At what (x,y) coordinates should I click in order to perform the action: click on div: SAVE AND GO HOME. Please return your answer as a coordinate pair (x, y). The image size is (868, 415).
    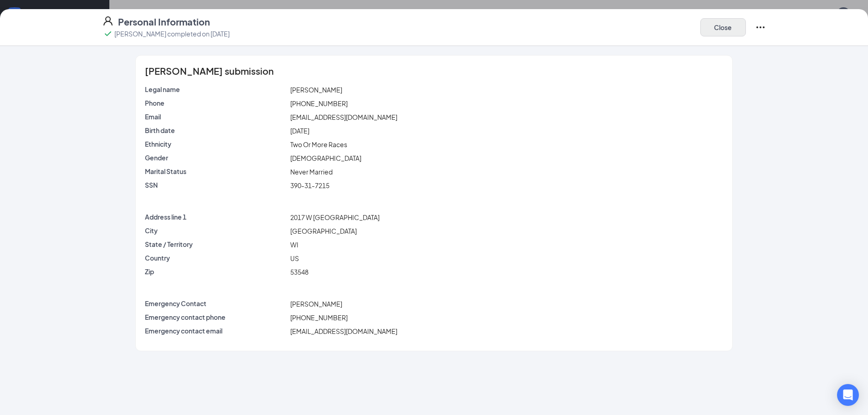
    Looking at the image, I should click on (433, 224).